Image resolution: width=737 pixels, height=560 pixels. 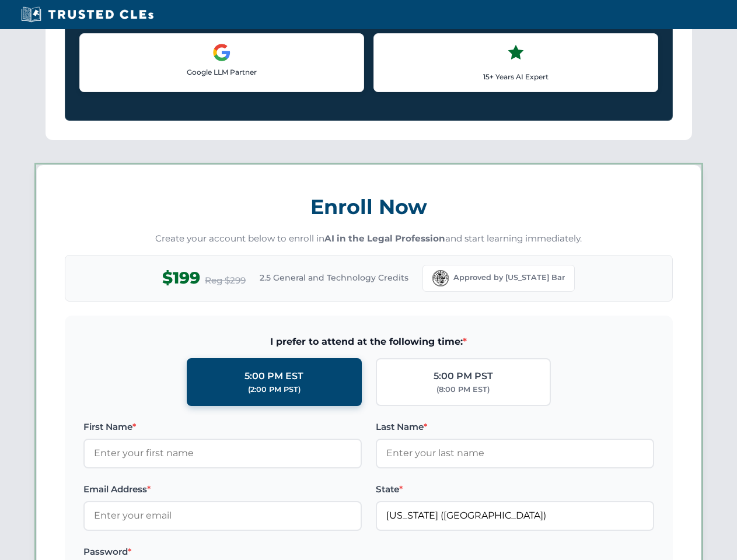 I want to click on input: Enter your email, so click(x=223, y=516).